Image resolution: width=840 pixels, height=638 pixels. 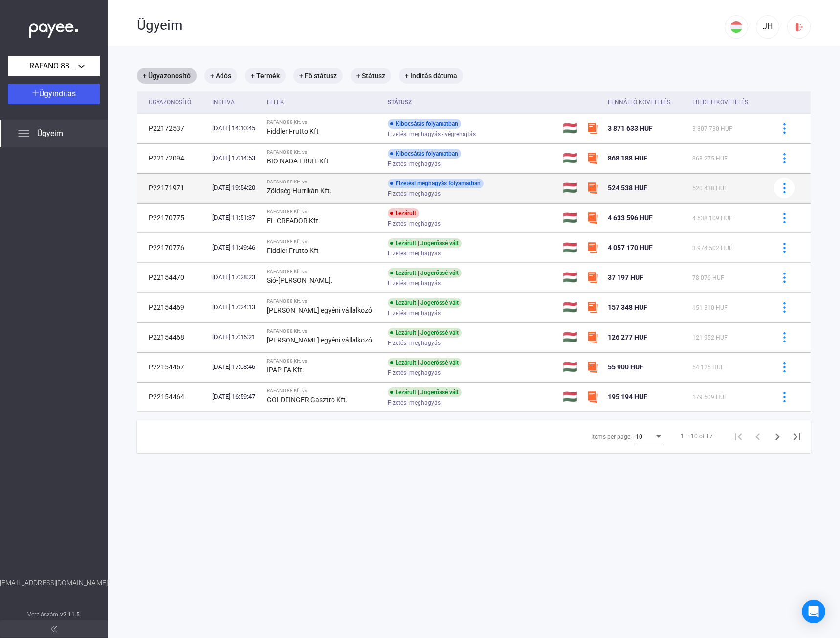 I want to click on img: arrow-double-left-grey.svg, so click(x=54, y=629).